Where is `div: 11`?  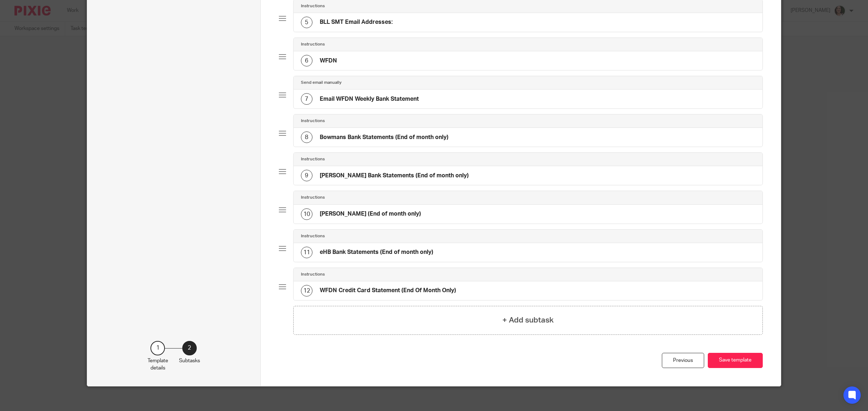 div: 11 is located at coordinates (307, 252).